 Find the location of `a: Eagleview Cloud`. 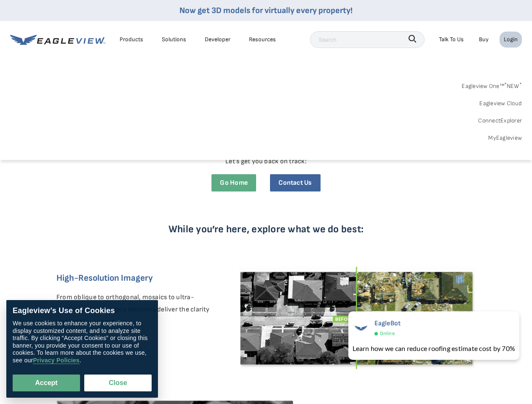

a: Eagleview Cloud is located at coordinates (500, 103).